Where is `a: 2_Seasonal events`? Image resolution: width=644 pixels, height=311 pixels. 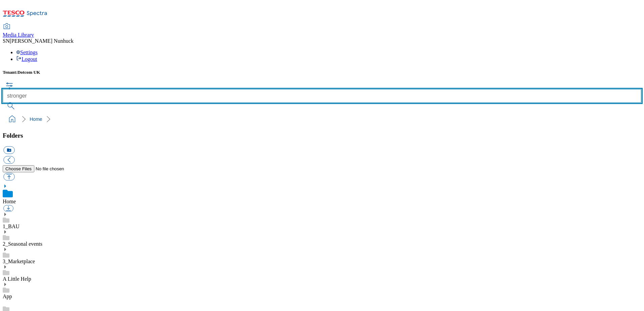
a: 2_Seasonal events is located at coordinates (23, 244).